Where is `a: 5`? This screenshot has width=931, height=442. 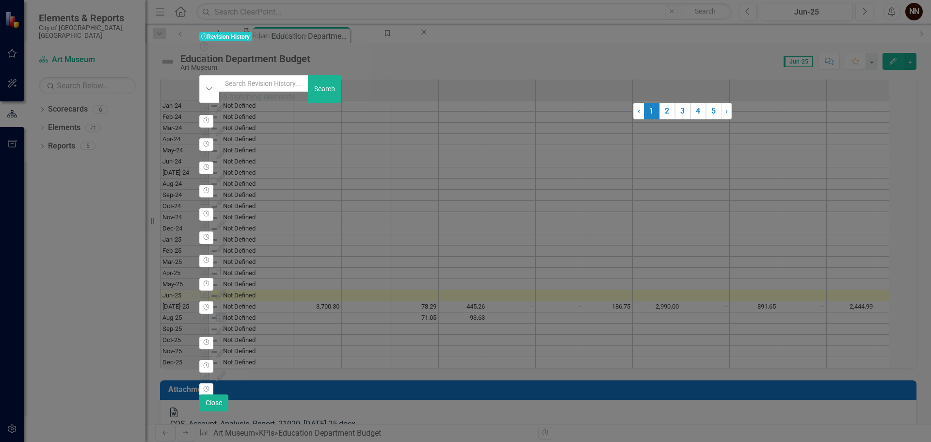
a: 5 is located at coordinates (714, 111).